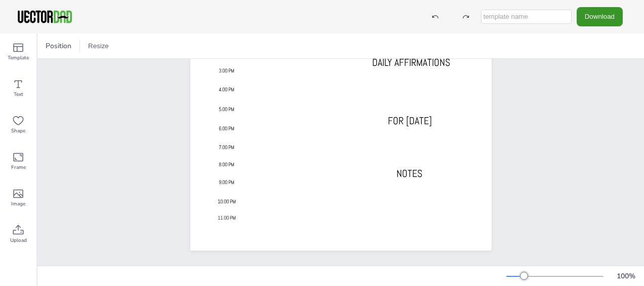 This screenshot has height=286, width=644. What do you see at coordinates (18, 167) in the screenshot?
I see `span: Frame` at bounding box center [18, 167].